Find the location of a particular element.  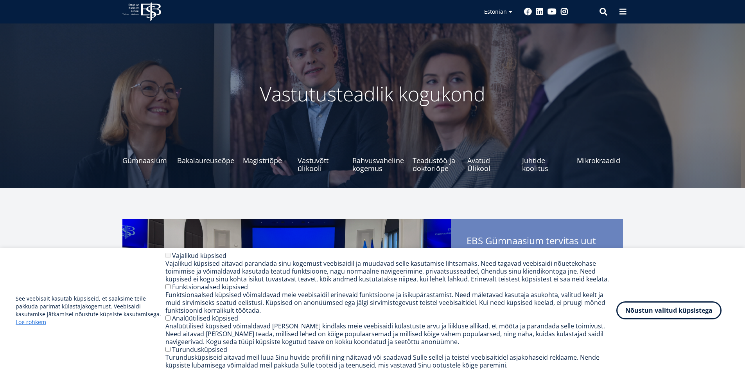

span: Bakalaureuseõpe is located at coordinates (206, 160).